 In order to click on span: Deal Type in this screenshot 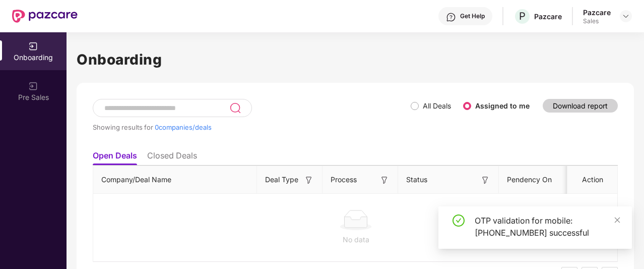, I will do `click(282, 180)`.